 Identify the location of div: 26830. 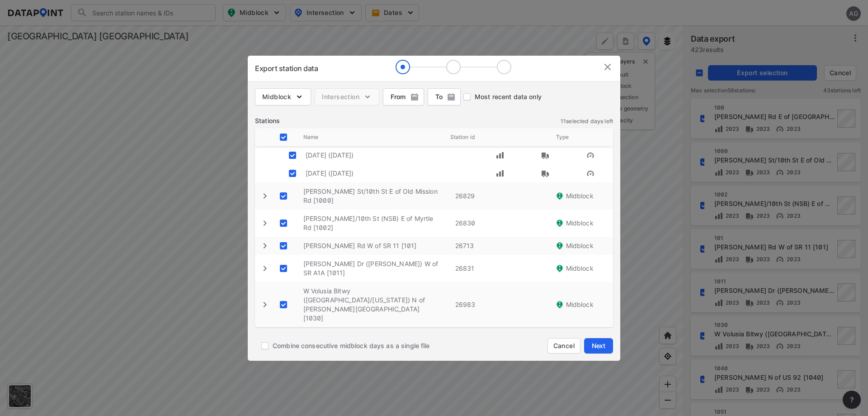
(498, 223).